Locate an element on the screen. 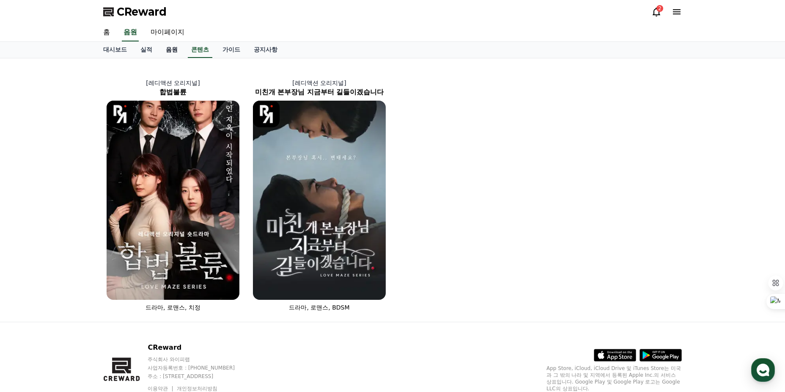  a: [레디액션 오리지널] 합법불륜 합법불륜 [object Object] Logo 드라마, 로맨스, 치정 is located at coordinates (173, 195).